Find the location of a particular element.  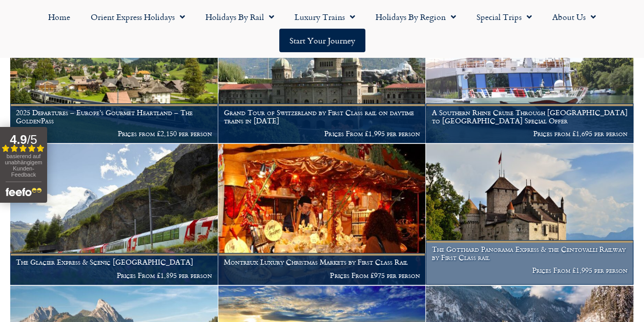

a: 2025 Departures – Europe’s Gourmet Heartland – The GoldenPass Prices from £2,150 per person is located at coordinates (114, 73).